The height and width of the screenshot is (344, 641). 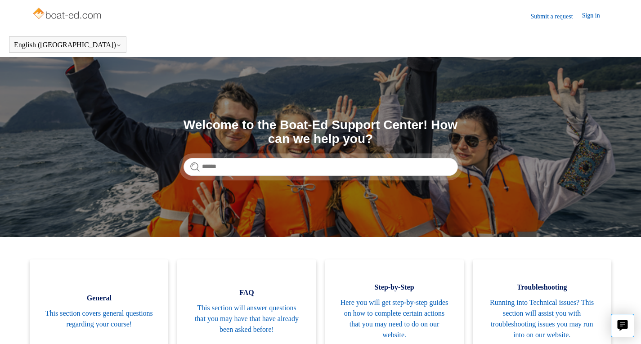 What do you see at coordinates (247, 293) in the screenshot?
I see `span: FAQ` at bounding box center [247, 293].